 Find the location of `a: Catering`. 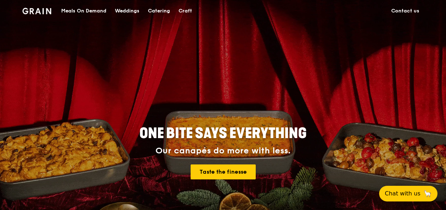

a: Catering is located at coordinates (159, 11).